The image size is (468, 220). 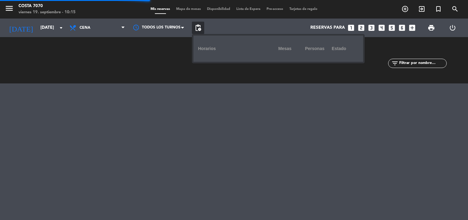 I want to click on span: Tarjetas de regalo, so click(x=304, y=9).